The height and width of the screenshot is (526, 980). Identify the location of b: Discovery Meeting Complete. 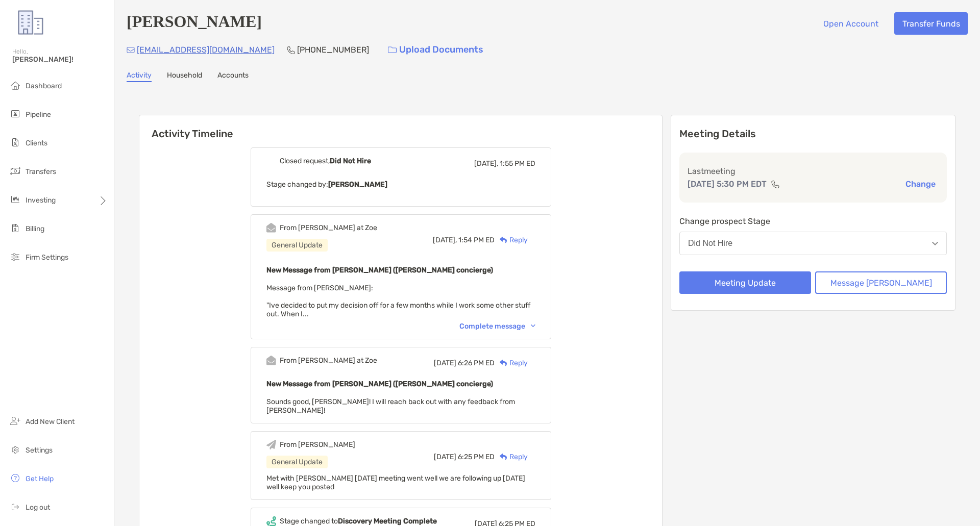
(388, 521).